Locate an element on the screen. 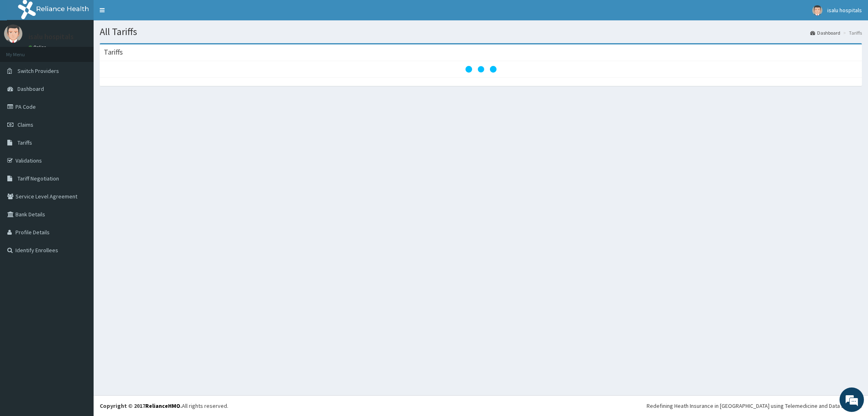  a: RelianceHMO is located at coordinates (163, 405).